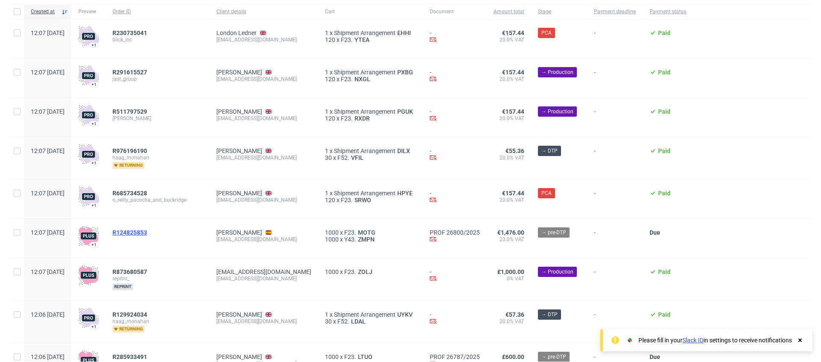 The height and width of the screenshot is (362, 821). I want to click on span: R511797529, so click(130, 112).